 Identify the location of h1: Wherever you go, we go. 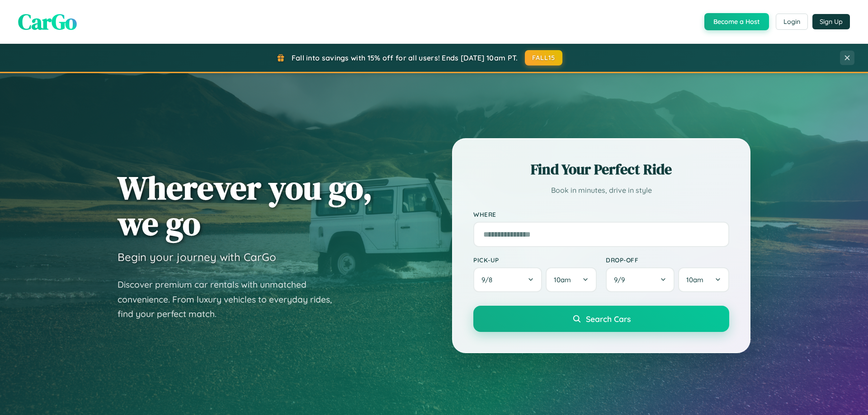
(245, 206).